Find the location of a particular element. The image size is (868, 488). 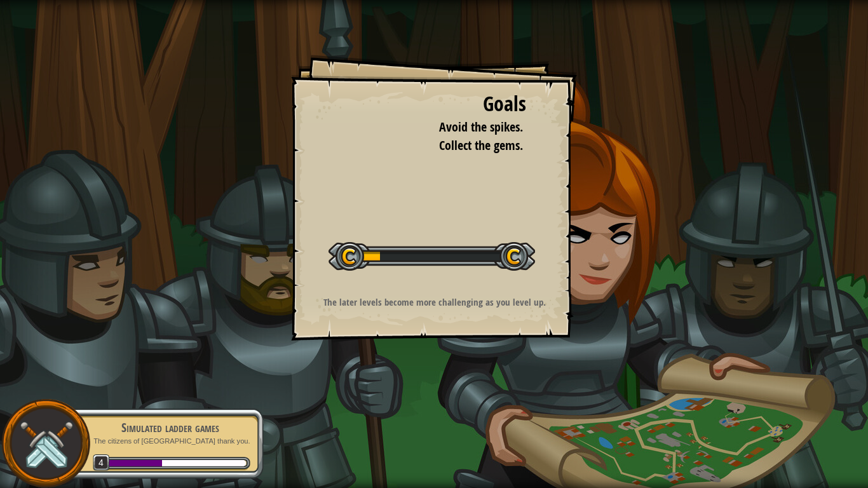

p: The later levels become more challenging as you level up. is located at coordinates (434, 302).